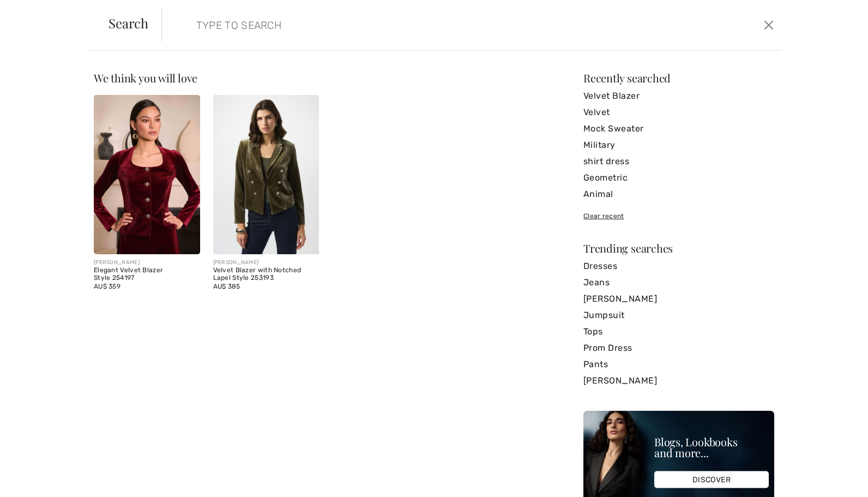 The width and height of the screenshot is (868, 497). Describe the element at coordinates (679, 332) in the screenshot. I see `a: Tops` at that location.